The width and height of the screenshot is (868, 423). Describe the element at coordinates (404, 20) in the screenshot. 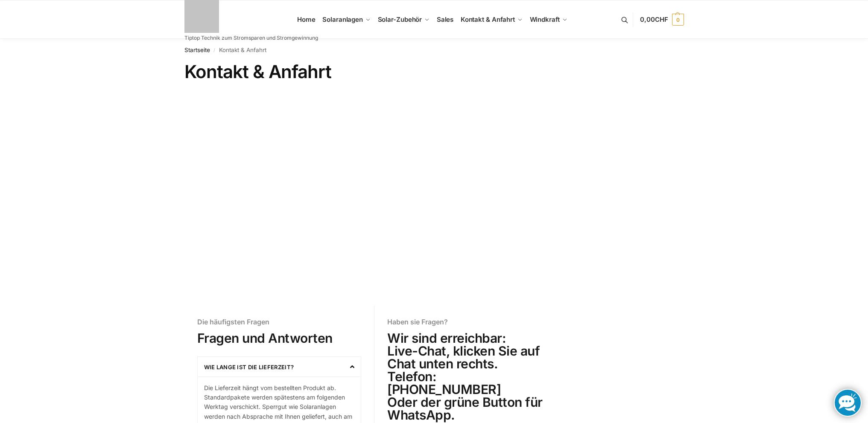

I see `a: Solar-Zubehör` at that location.